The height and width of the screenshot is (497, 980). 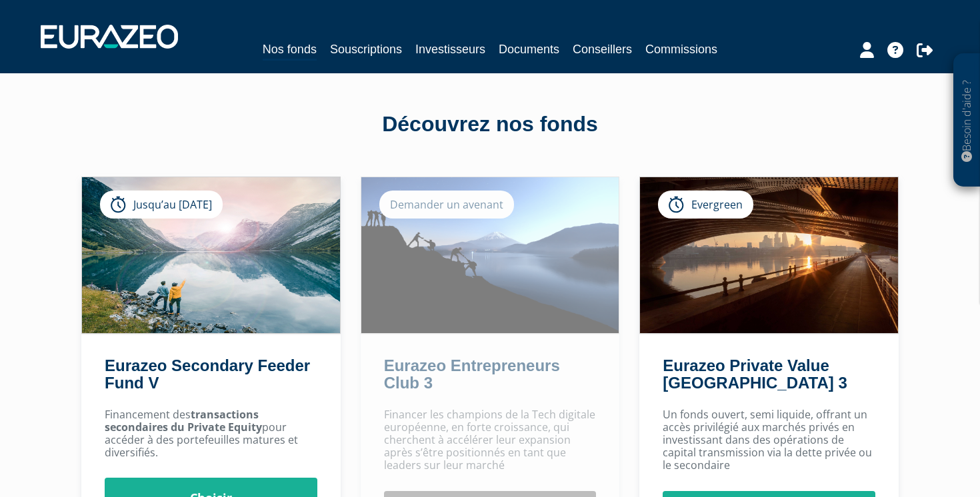 I want to click on div: Demander un avenant, so click(x=447, y=204).